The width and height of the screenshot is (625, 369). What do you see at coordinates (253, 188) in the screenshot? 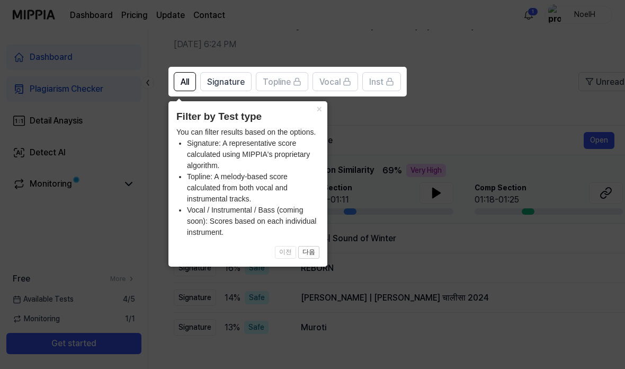
I see `li: Topline: A melody-based score calculated from both vocal and instrumental tracks.` at bounding box center [253, 188].